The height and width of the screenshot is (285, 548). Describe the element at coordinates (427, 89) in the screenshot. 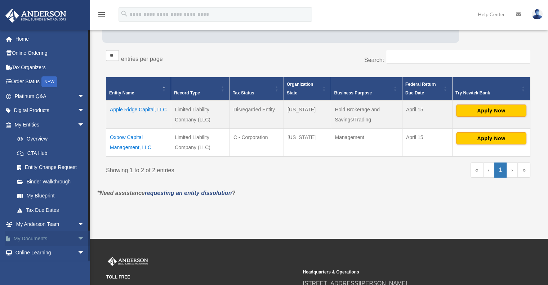

I see `th: Federal Return Due Date: Activate to sort` at that location.